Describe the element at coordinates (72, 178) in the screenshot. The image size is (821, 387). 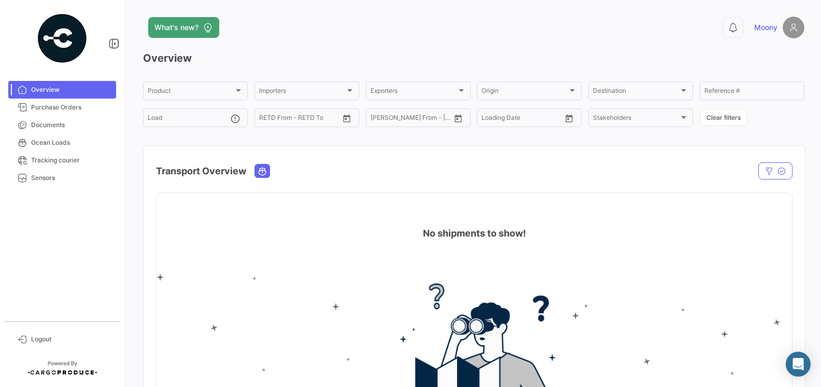
I see `span: Sensors` at that location.